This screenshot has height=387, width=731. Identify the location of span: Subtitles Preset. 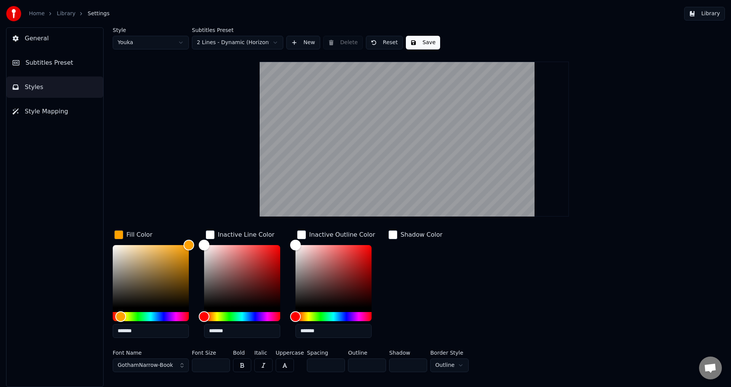
(49, 63).